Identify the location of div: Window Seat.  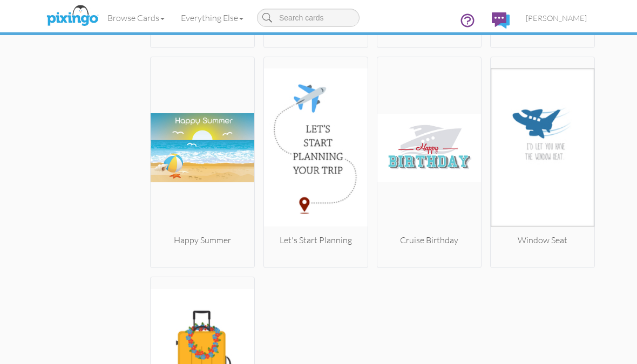
(542, 240).